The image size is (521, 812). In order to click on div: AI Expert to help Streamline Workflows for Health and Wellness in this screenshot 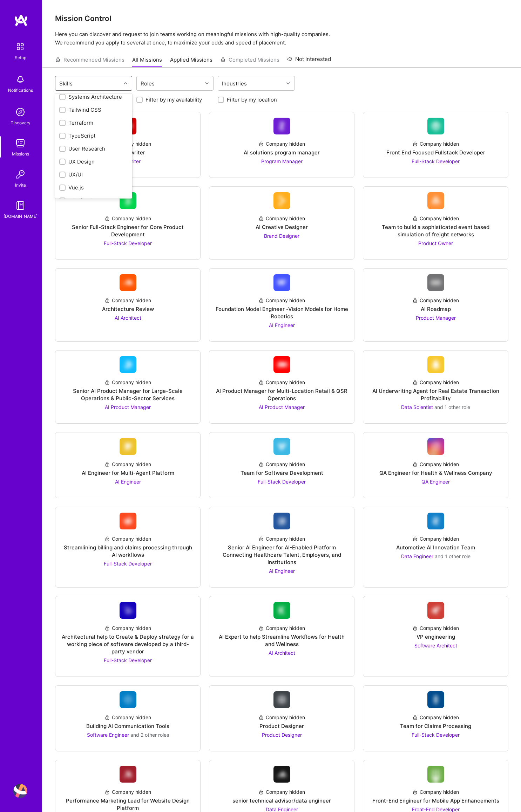, I will do `click(281, 640)`.